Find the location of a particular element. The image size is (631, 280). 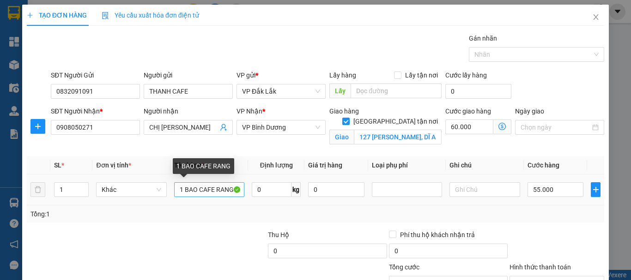

label: Gán nhãn is located at coordinates (483, 38).